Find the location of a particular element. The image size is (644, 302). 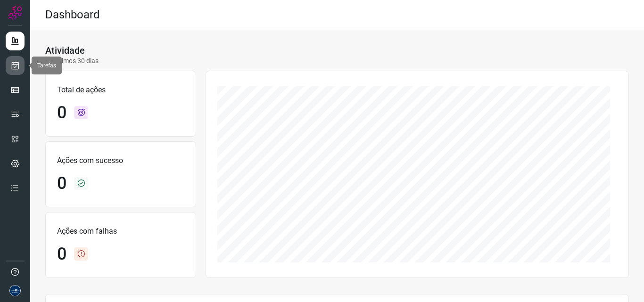

span: Tarefas is located at coordinates (47, 65).